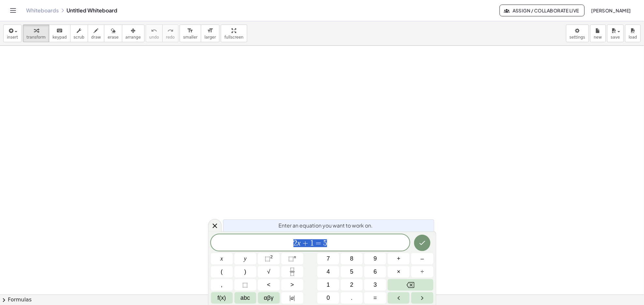 Image resolution: width=644 pixels, height=305 pixels. Describe the element at coordinates (170, 37) in the screenshot. I see `span: redo` at that location.